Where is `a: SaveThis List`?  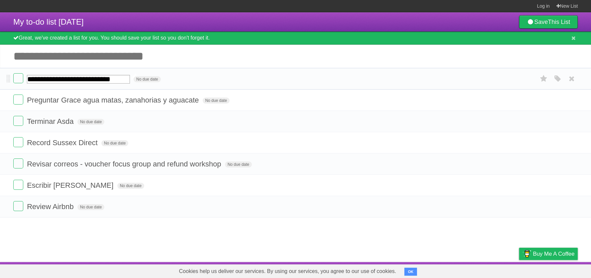
a: SaveThis List is located at coordinates (548, 22).